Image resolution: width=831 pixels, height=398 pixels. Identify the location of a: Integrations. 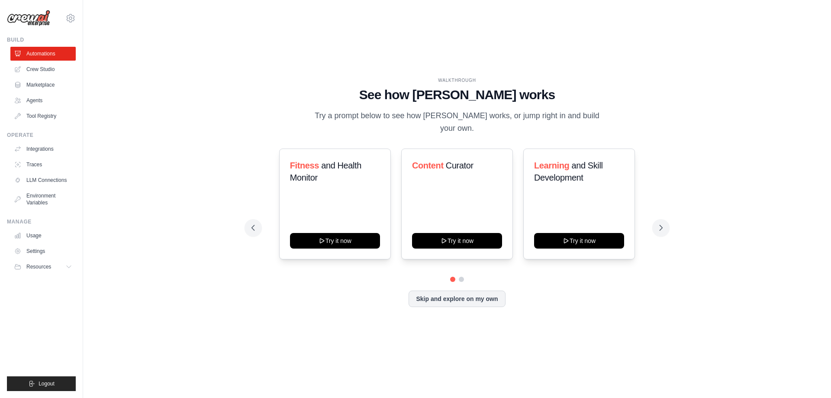
(43, 149).